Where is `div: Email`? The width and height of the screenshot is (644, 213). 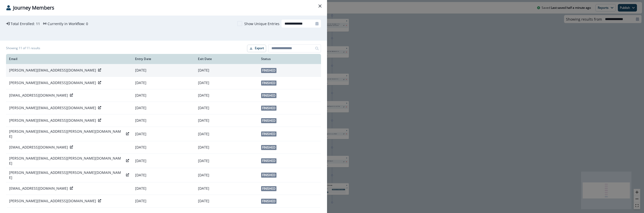
div: Email is located at coordinates (69, 59).